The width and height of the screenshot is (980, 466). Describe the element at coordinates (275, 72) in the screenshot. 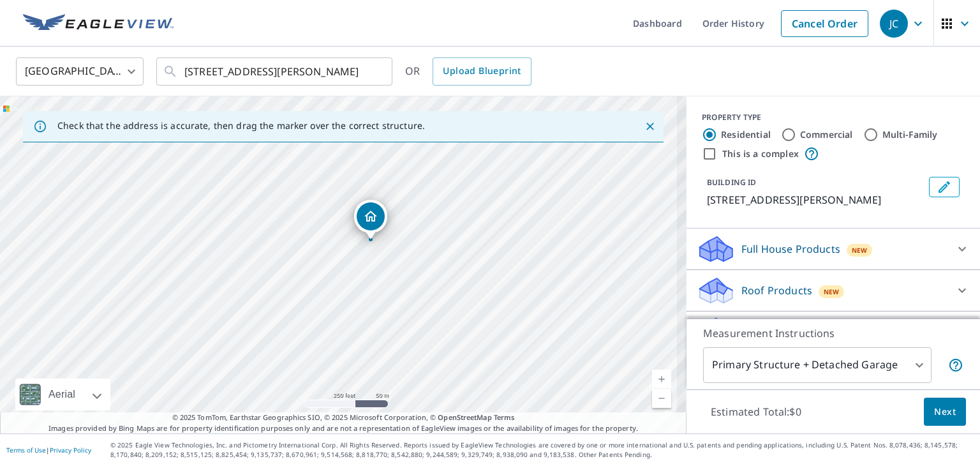

I see `input: Search by address or latitude-longitude` at that location.